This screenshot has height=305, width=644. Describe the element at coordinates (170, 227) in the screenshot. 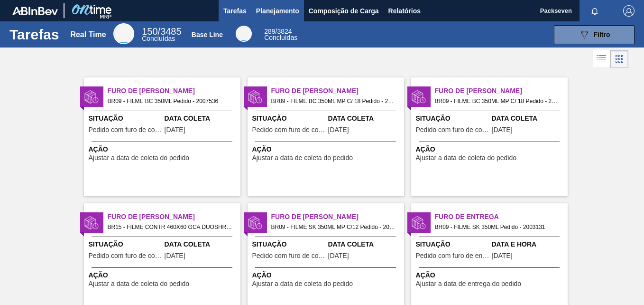

I see `span: BR15 - FILME CONTR 460X60 GCA DUOSHRINK Pedido - 1985134` at that location.